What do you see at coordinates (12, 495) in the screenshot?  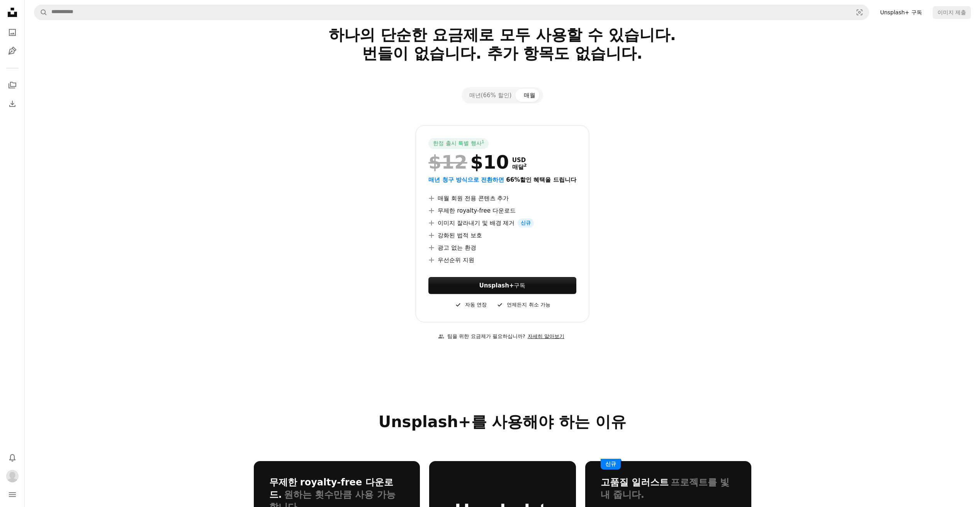 I see `button: 메뉴` at bounding box center [12, 495].